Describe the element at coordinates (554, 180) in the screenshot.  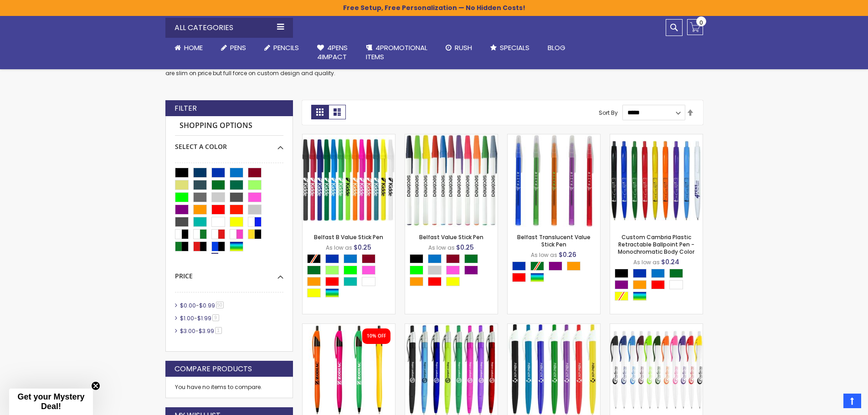
I see `img: Belfast Translucent Value Stick Pen` at that location.